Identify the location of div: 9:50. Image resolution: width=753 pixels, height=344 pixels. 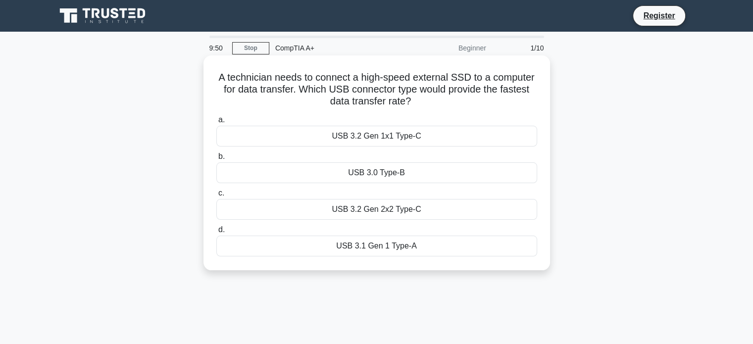
(218, 48).